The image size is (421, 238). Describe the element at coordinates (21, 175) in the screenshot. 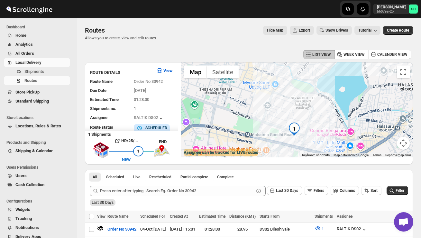

I see `span: Users` at that location.